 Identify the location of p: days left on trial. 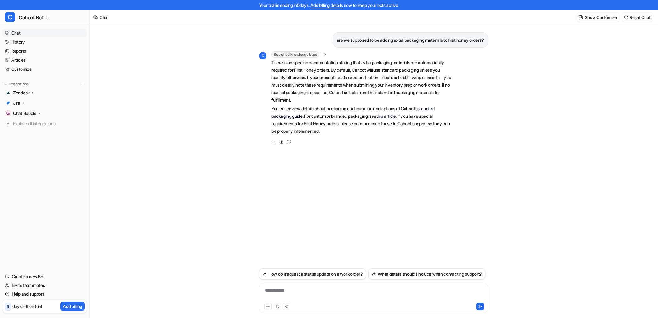
(27, 306).